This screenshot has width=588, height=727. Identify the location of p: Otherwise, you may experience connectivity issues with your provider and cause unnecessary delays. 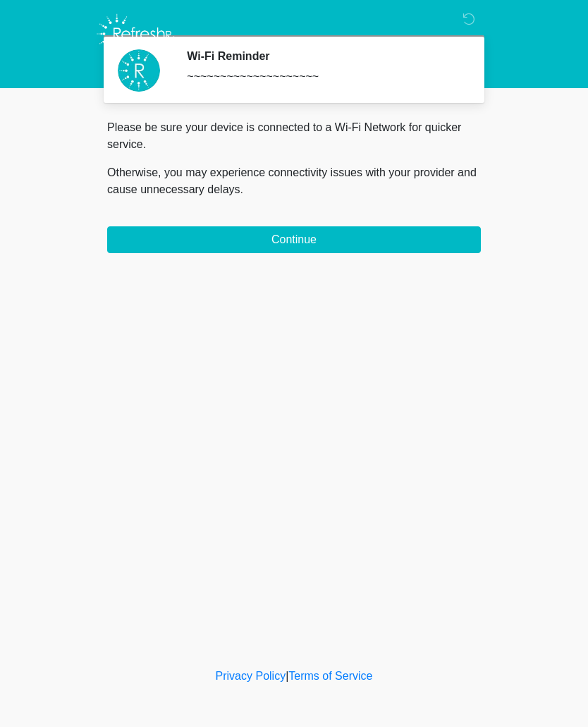
(294, 181).